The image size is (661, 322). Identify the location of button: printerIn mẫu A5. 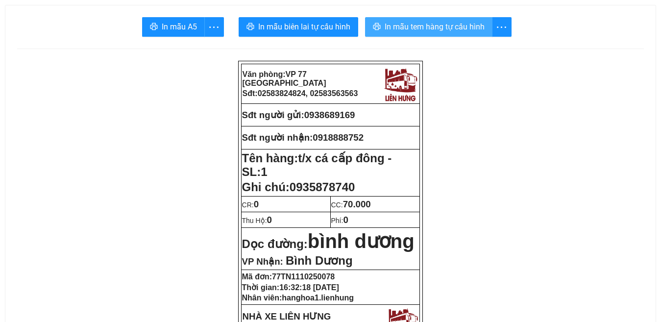
(173, 27).